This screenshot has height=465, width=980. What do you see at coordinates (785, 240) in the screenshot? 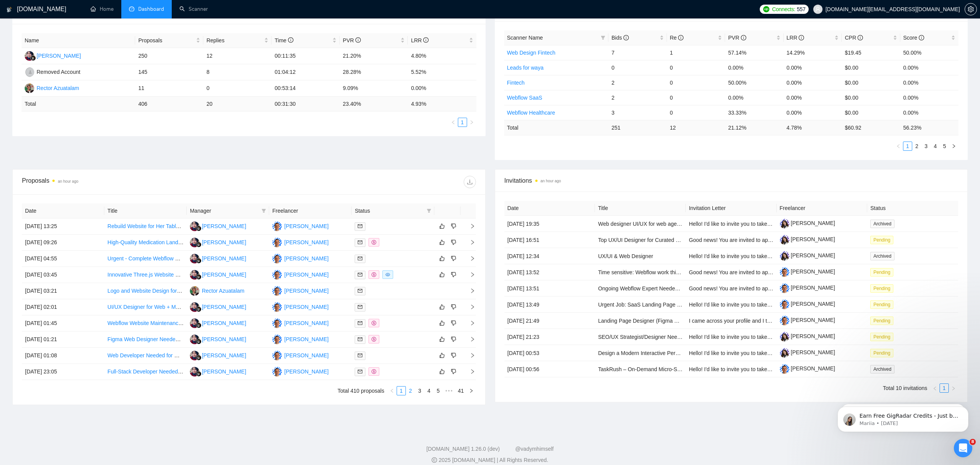
I see `img: c1TvrDEnT2cRyVJWuaGrBp4vblnH3gAhIHj-0WWF6XgB1-1I-LIFv2h85ylRMVt1qP` at bounding box center [785, 240].